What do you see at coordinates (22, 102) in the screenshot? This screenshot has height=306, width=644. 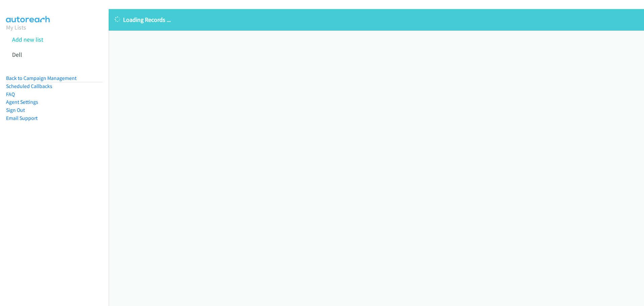 I see `a: Agent Settings` at bounding box center [22, 102].